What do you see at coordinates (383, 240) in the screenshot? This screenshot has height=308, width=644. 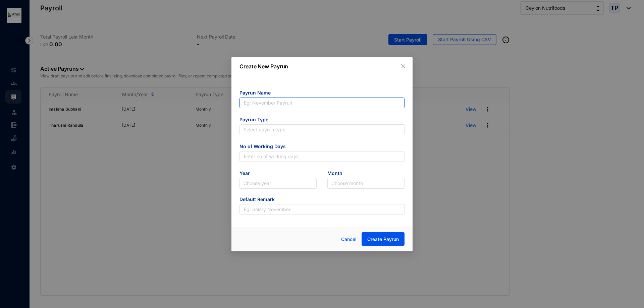 I see `span: Create Payrun` at bounding box center [383, 240].